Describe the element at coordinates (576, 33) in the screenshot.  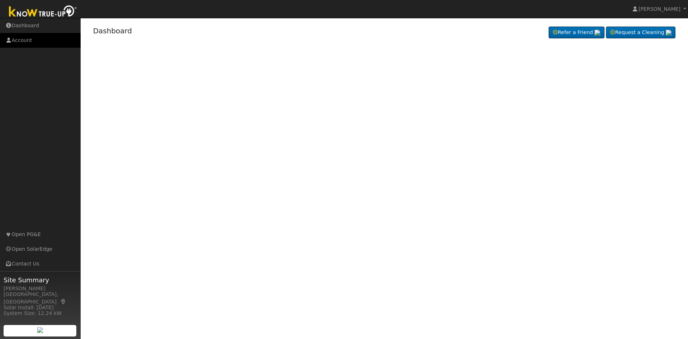
I see `a: Refer a Friend` at that location.